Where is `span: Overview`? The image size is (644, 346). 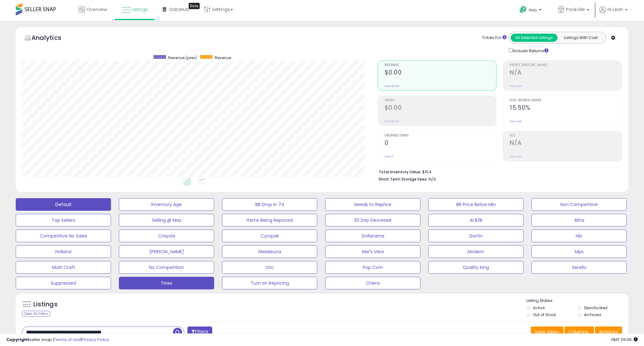
span: Overview is located at coordinates (96, 10).